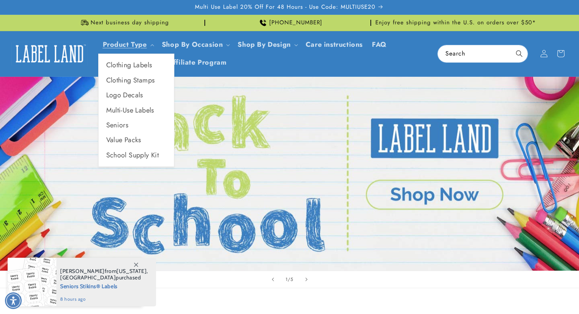 The width and height of the screenshot is (579, 314). What do you see at coordinates (190, 62) in the screenshot?
I see `span: Join Affiliate Program` at bounding box center [190, 62].